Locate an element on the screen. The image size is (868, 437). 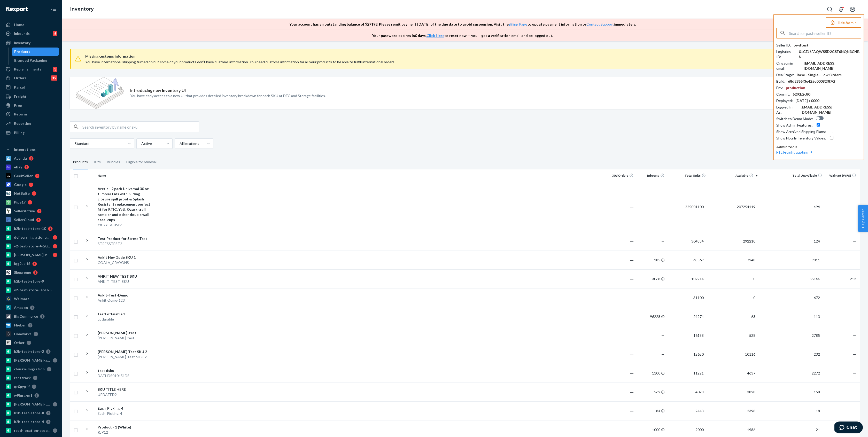
button: Help Center is located at coordinates (863, 218).